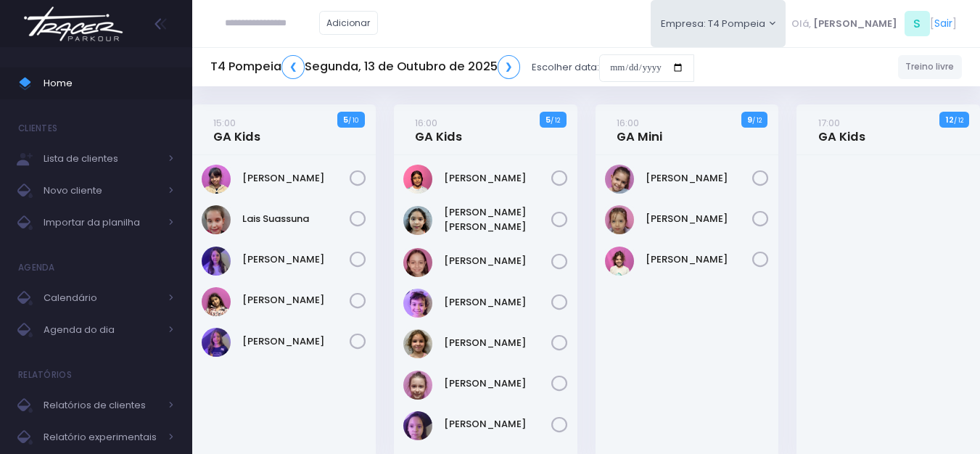  I want to click on span: S, so click(917, 23).